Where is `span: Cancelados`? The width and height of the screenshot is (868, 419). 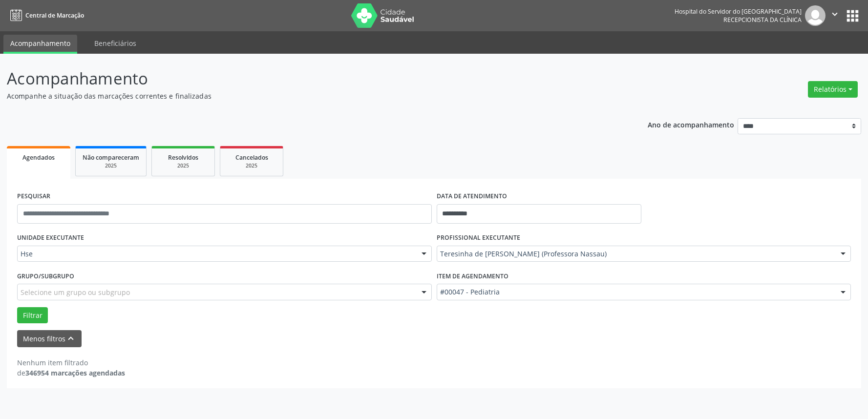 span: Cancelados is located at coordinates (251, 157).